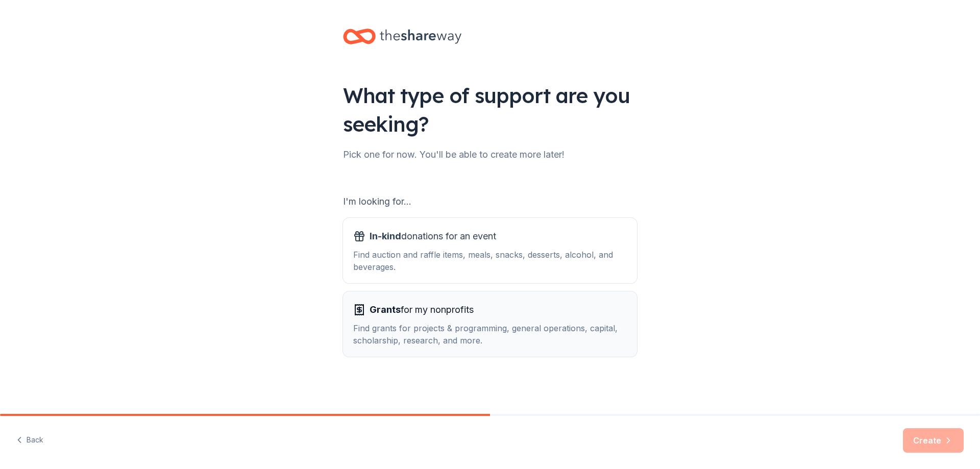 Image resolution: width=980 pixels, height=469 pixels. I want to click on div: Find auction and raffle items, meals, snacks, desserts, alcohol, and beverages., so click(490, 261).